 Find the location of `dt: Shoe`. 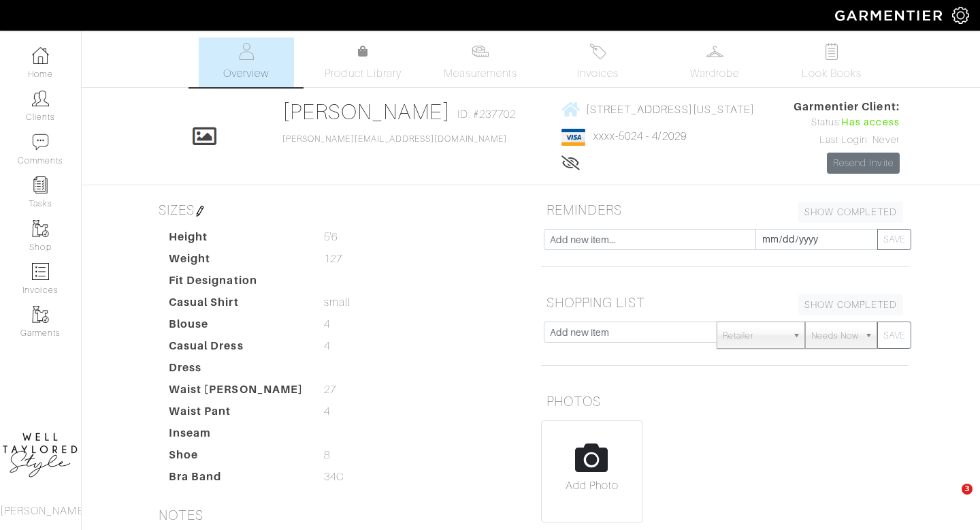

dt: Shoe is located at coordinates (237, 458).